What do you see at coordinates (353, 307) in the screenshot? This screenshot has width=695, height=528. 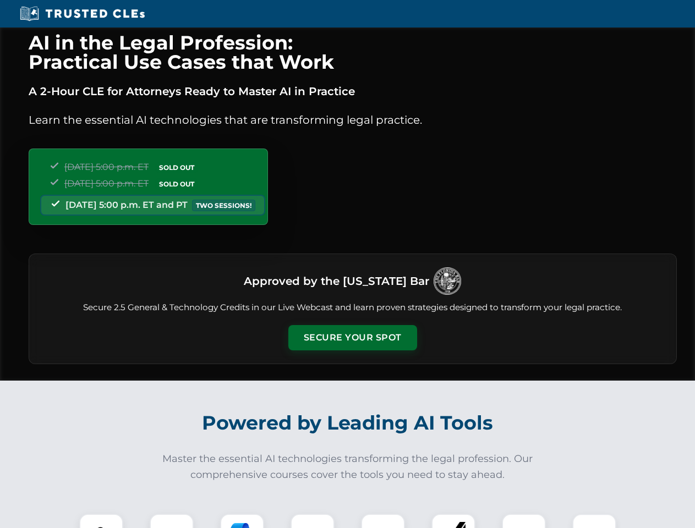 I see `p: Secure 2.5 General & Technology Credits in our Live Webcast and learn proven strategies designed ...` at bounding box center [353, 307].